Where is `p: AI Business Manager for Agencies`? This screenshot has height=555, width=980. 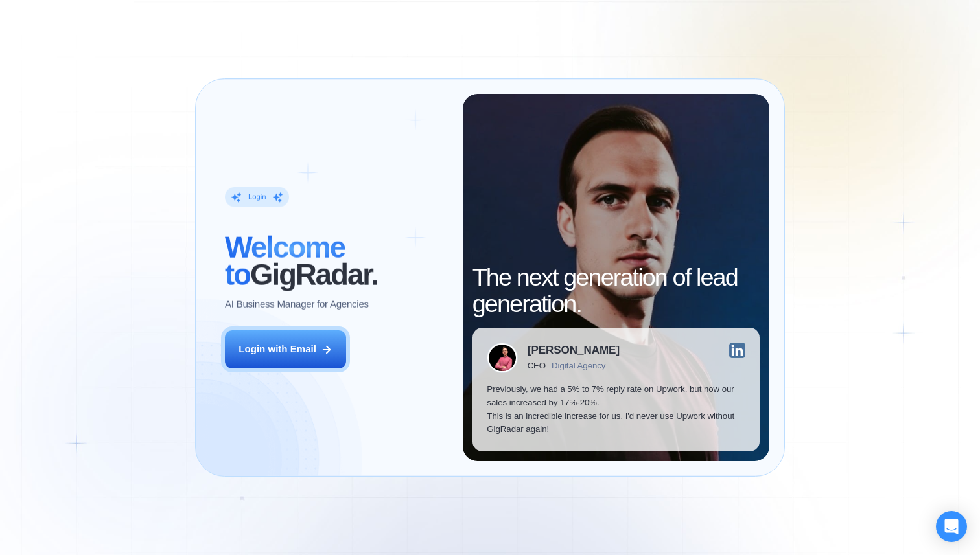
p: AI Business Manager for Agencies is located at coordinates (297, 305).